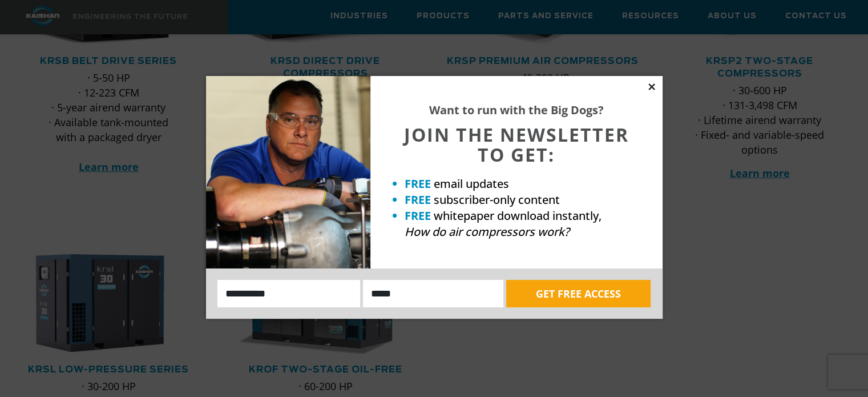 The width and height of the screenshot is (868, 397). I want to click on span: email updates, so click(471, 183).